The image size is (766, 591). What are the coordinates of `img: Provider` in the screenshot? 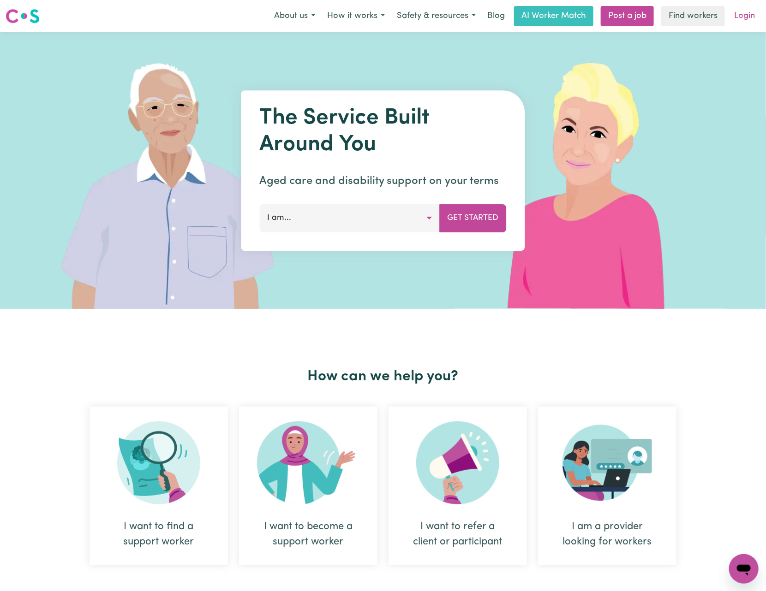 It's located at (607, 463).